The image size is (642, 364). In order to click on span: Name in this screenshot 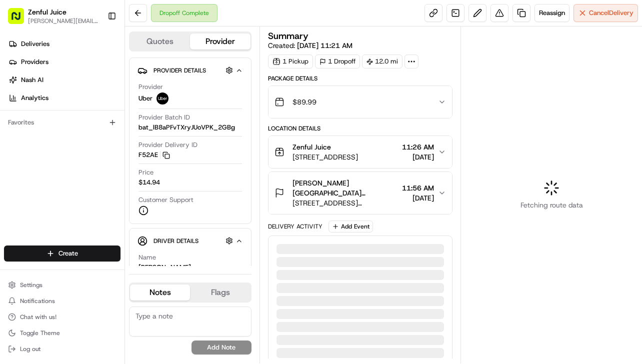, I will do `click(147, 258)`.